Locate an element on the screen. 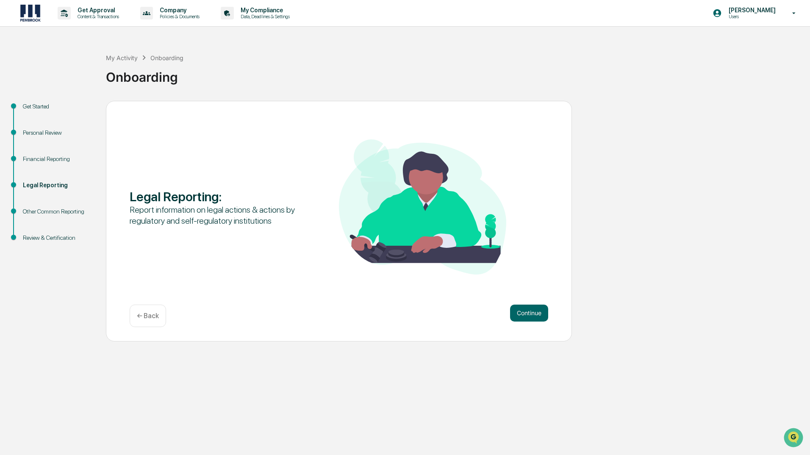 The image size is (810, 455). div: Legal Reporting is located at coordinates (58, 185).